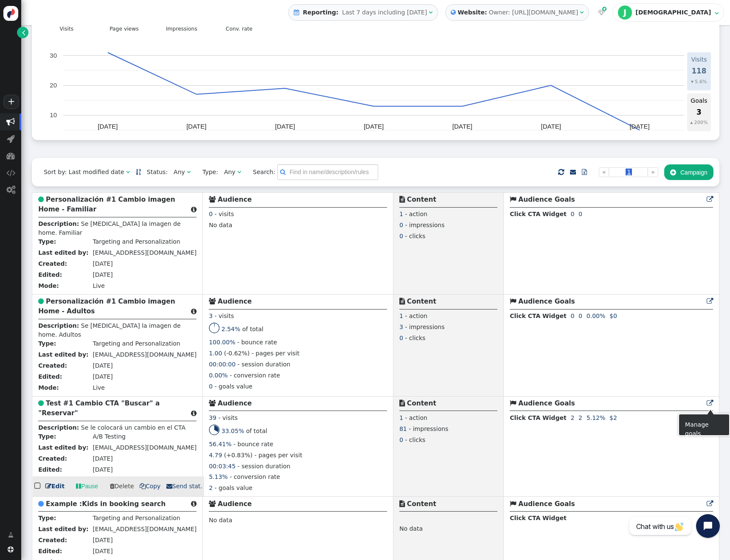 Image resolution: width=730 pixels, height=560 pixels. I want to click on span: No data, so click(220, 520).